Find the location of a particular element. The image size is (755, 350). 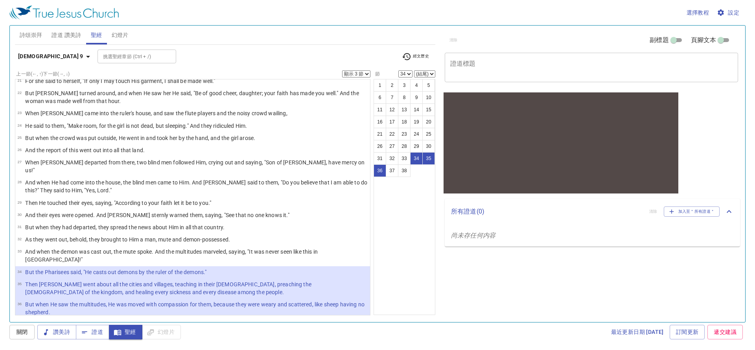

span: 訂閱更新 is located at coordinates (688, 332).